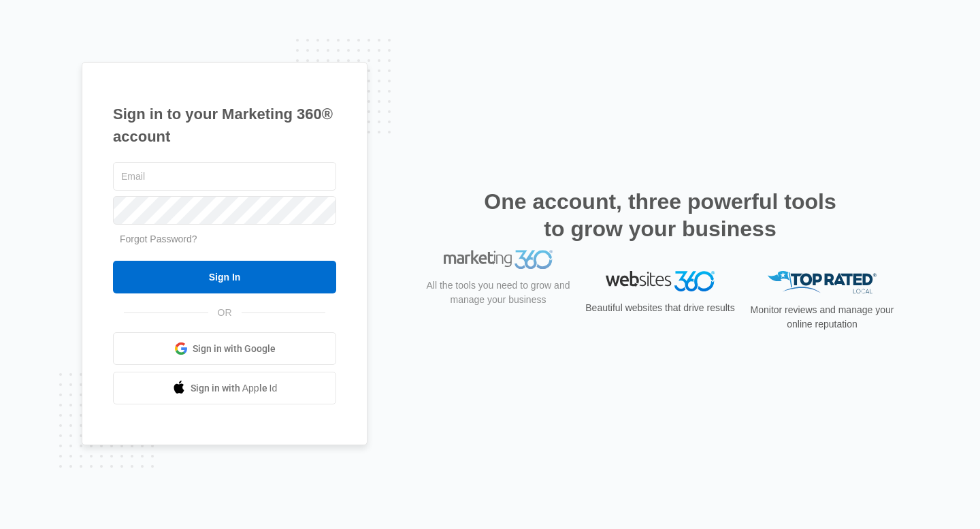 The image size is (980, 529). Describe the element at coordinates (660, 215) in the screenshot. I see `h2: One account, three powerful tools to grow your business` at that location.